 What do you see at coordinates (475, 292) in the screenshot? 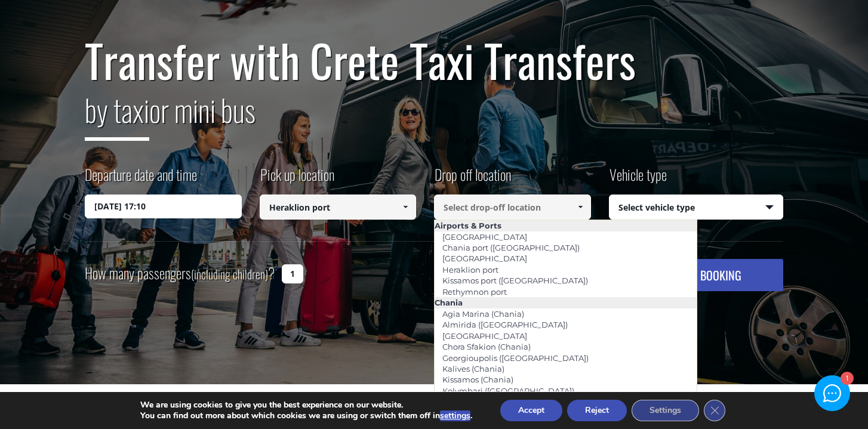
I see `a: Rethymnon port` at bounding box center [475, 292].